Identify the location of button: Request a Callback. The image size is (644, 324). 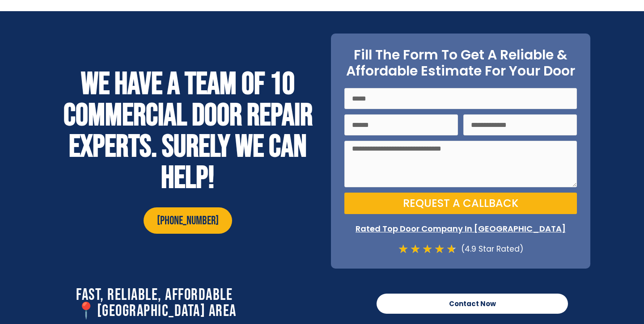
(461, 203).